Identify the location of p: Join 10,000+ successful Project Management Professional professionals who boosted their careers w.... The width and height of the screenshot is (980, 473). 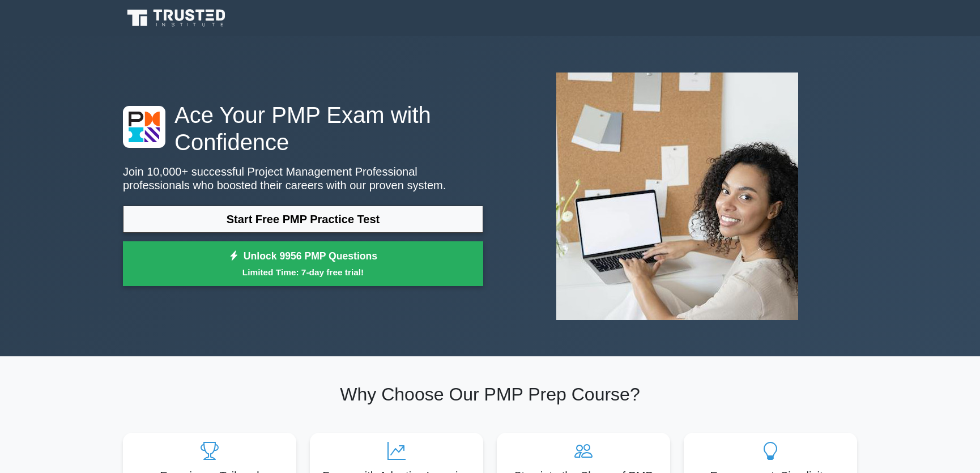
(303, 179).